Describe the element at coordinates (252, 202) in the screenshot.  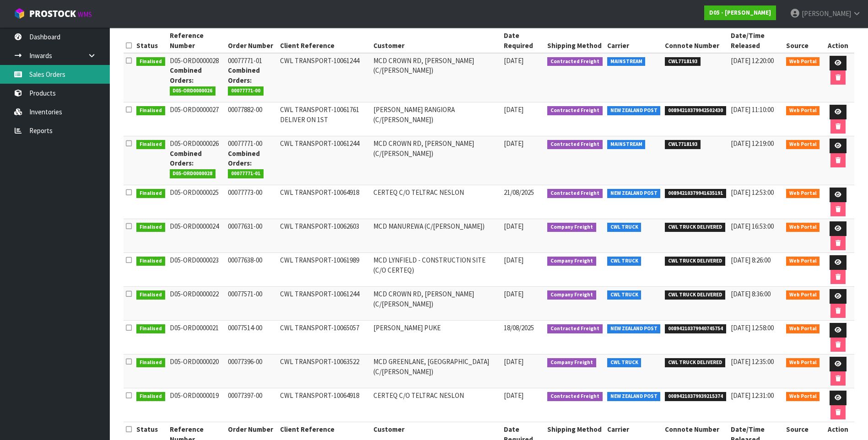
I see `td: 00077773-00` at that location.